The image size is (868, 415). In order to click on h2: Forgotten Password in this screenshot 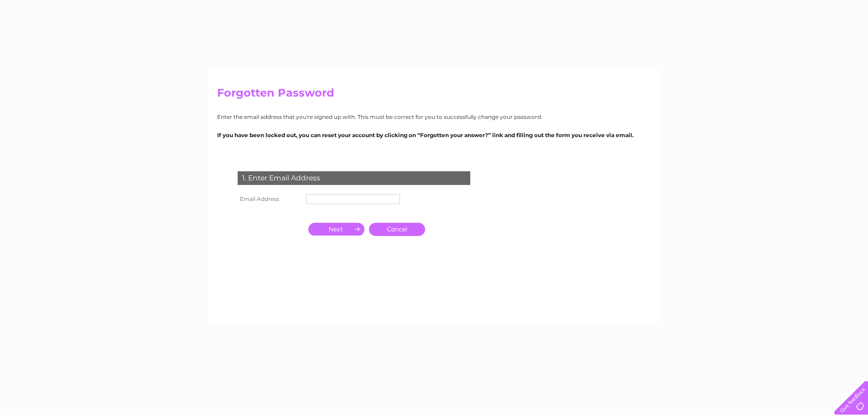, I will do `click(434, 95)`.